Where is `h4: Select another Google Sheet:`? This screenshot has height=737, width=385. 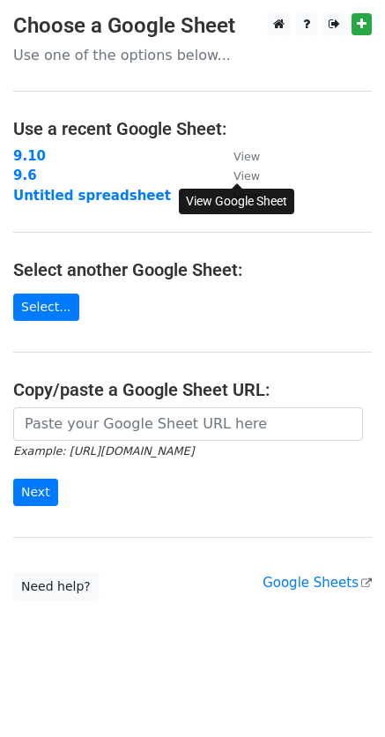 h4: Select another Google Sheet: is located at coordinates (192, 270).